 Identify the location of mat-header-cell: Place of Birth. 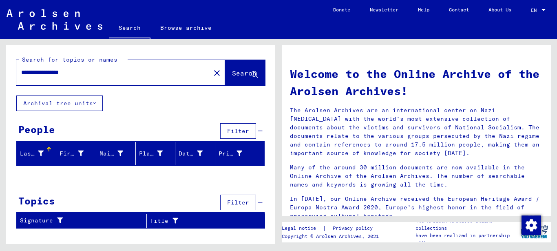
(155, 153).